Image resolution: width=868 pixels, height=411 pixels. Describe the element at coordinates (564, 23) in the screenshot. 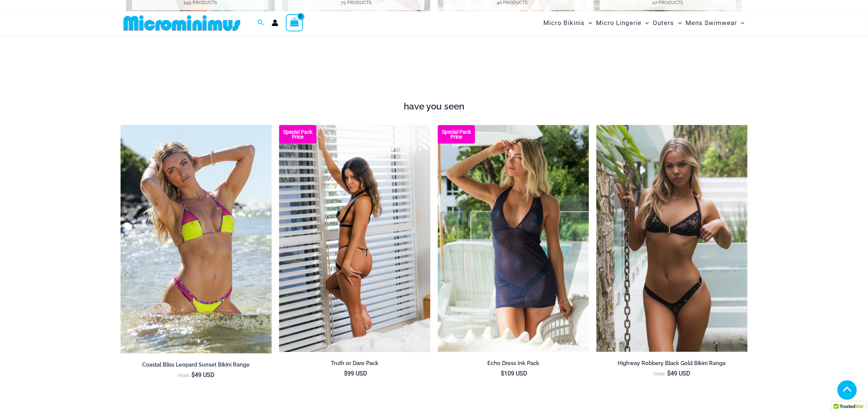

I see `span: Micro Bikinis` at that location.